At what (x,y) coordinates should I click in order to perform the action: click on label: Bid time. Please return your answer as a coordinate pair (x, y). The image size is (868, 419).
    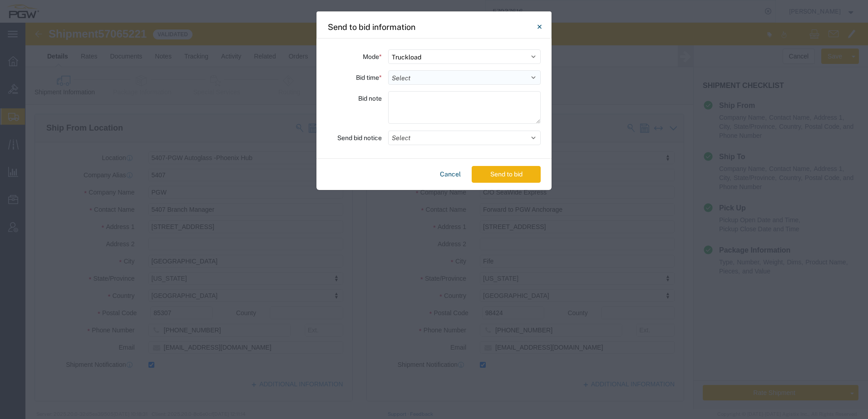
    Looking at the image, I should click on (369, 78).